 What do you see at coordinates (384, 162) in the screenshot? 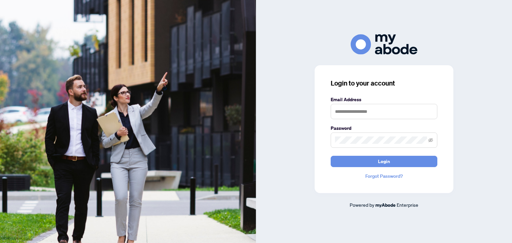
I see `span: Login` at bounding box center [384, 162].